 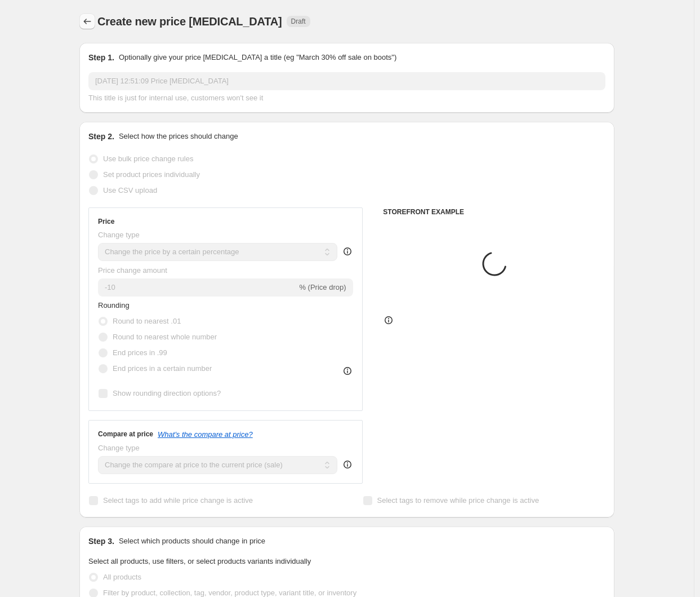 I want to click on span: Price change amount, so click(x=132, y=270).